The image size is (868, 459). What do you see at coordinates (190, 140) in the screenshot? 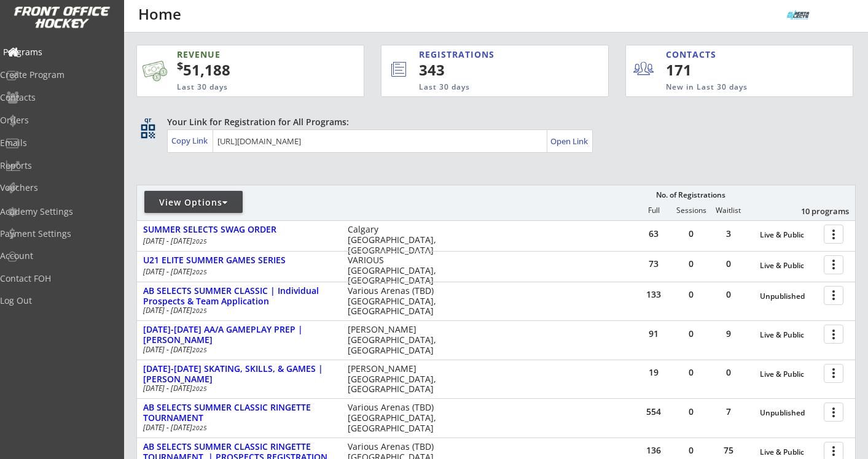
I see `div: Copy Link` at bounding box center [190, 140].